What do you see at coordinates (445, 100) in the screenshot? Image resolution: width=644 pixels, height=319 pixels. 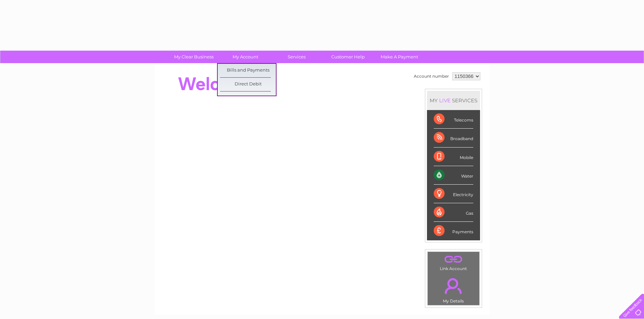 I see `div: LIVE` at bounding box center [445, 100].